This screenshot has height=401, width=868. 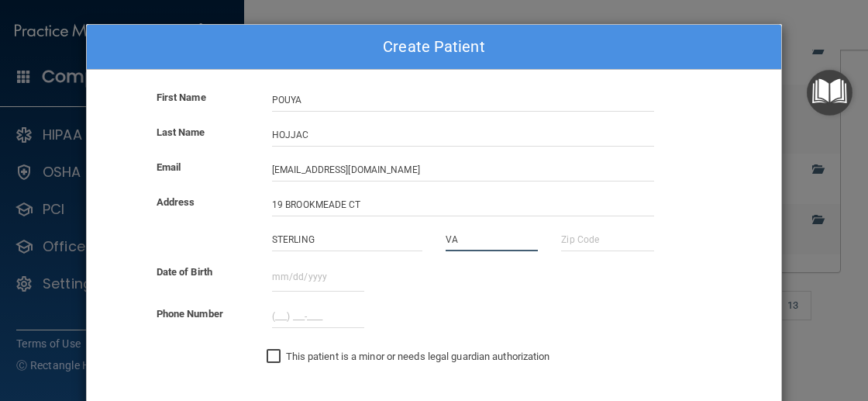 What do you see at coordinates (276, 356) in the screenshot?
I see `input: This patient is a minor or needs legal guardian authorization` at bounding box center [276, 356].